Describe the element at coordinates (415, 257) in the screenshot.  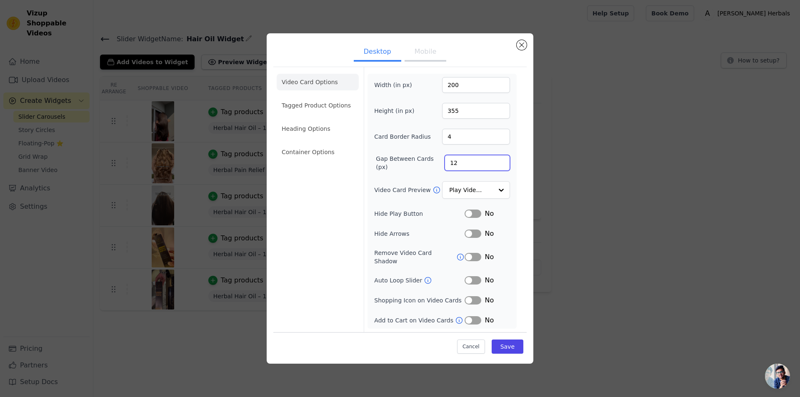
I see `label: Remove Video Card Shadow` at that location.